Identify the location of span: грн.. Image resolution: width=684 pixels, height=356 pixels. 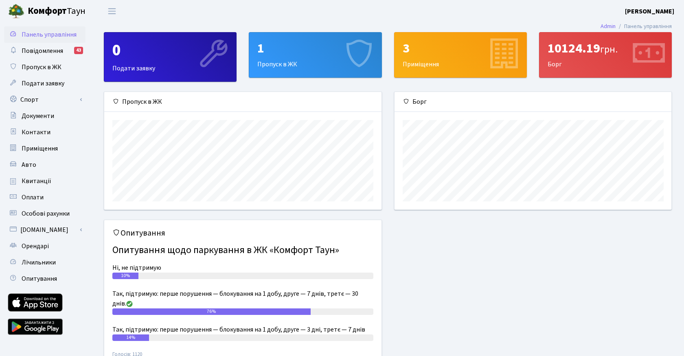
(609, 49).